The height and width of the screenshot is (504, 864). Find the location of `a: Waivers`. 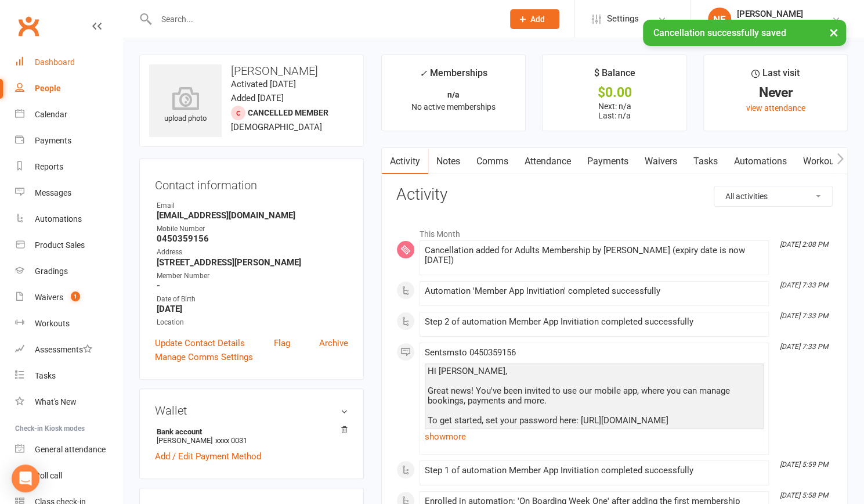

a: Waivers is located at coordinates (661, 161).